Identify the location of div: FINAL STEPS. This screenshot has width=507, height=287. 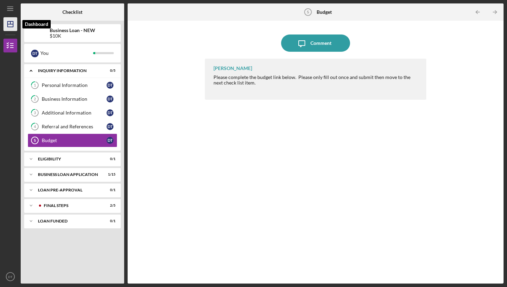
(71, 205).